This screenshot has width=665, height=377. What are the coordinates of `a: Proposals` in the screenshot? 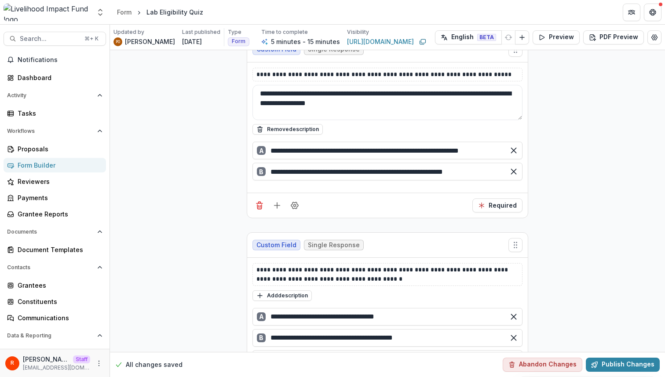 It's located at (55, 149).